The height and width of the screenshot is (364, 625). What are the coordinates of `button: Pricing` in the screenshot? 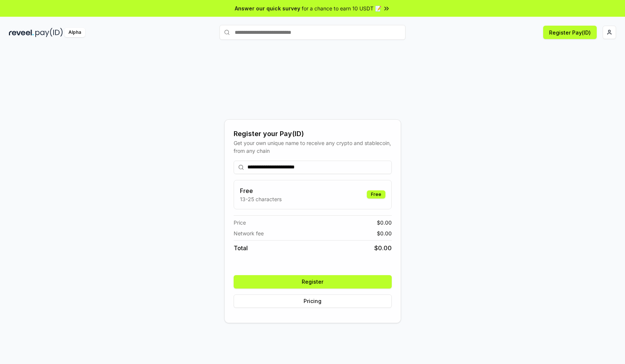 It's located at (313, 301).